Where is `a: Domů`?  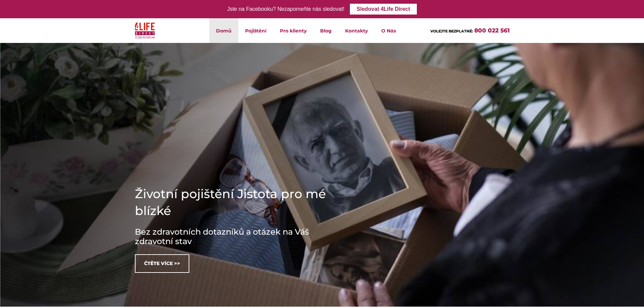 a: Domů is located at coordinates (224, 30).